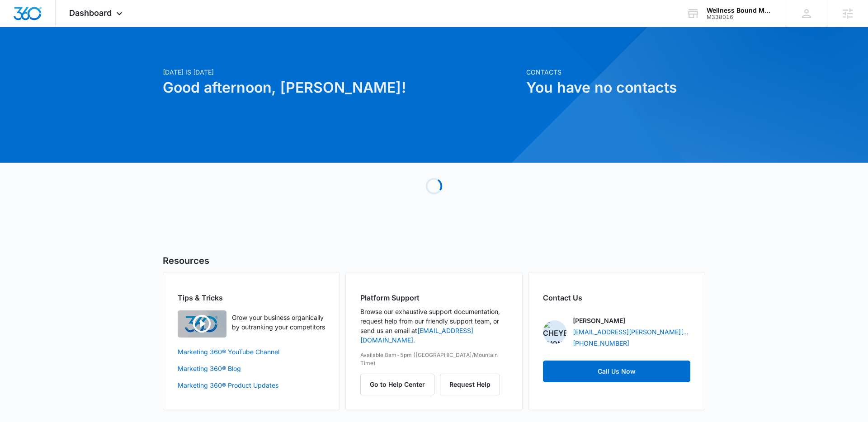 Image resolution: width=868 pixels, height=422 pixels. Describe the element at coordinates (469, 384) in the screenshot. I see `a: Request Help` at that location.